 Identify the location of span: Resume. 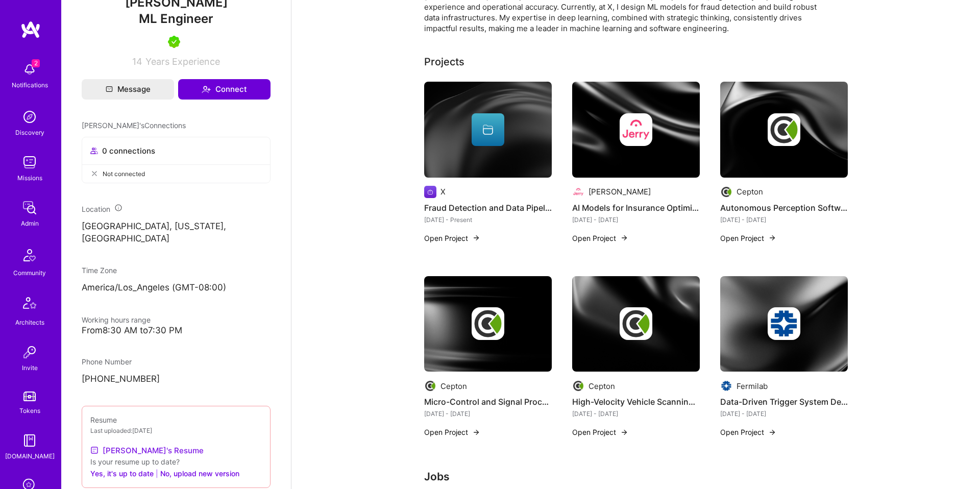
(104, 420).